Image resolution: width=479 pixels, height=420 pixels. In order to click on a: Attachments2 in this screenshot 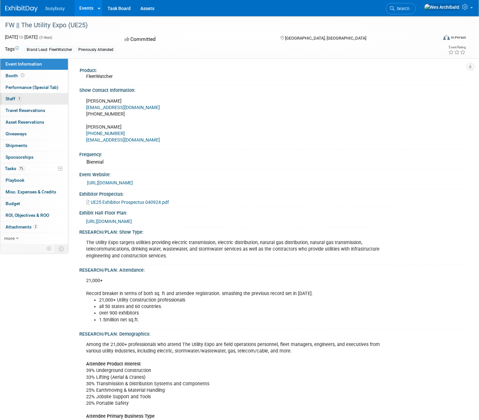, I will do `click(34, 227)`.